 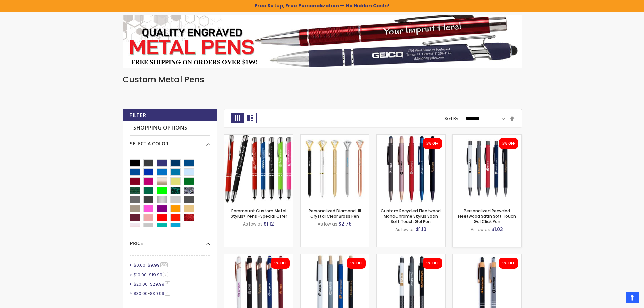 I want to click on span: 6, so click(x=167, y=284).